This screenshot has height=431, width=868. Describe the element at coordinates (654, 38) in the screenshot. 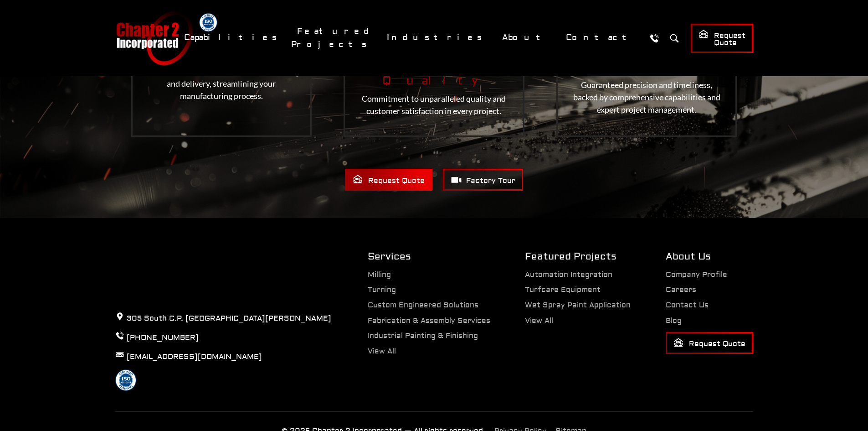

I see `a: Call Us` at that location.